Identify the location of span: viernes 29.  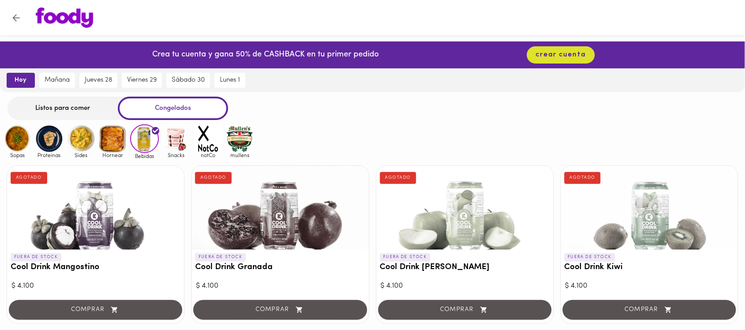
(142, 80).